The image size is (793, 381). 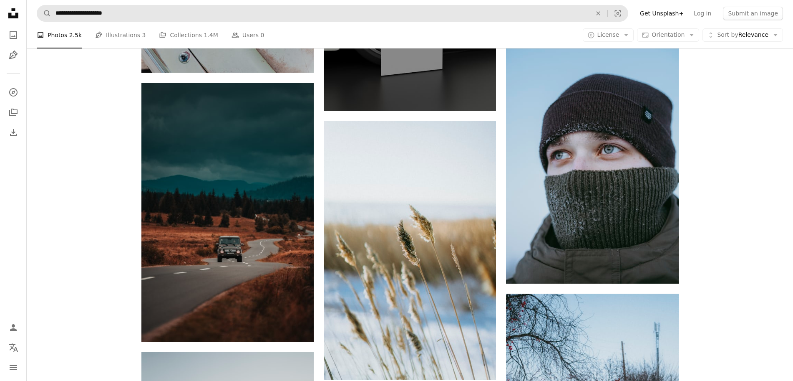 I want to click on button: Menu, so click(x=13, y=367).